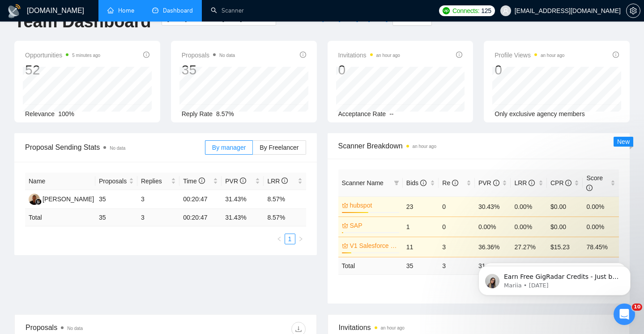 This screenshot has width=644, height=334. What do you see at coordinates (633, 11) in the screenshot?
I see `button: setting` at bounding box center [633, 11].